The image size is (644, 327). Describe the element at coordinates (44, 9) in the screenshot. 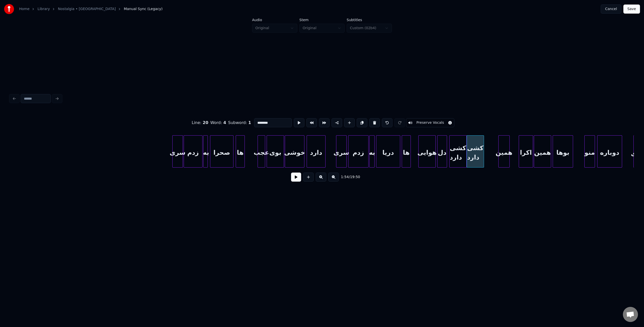

I see `a: Library` at that location.